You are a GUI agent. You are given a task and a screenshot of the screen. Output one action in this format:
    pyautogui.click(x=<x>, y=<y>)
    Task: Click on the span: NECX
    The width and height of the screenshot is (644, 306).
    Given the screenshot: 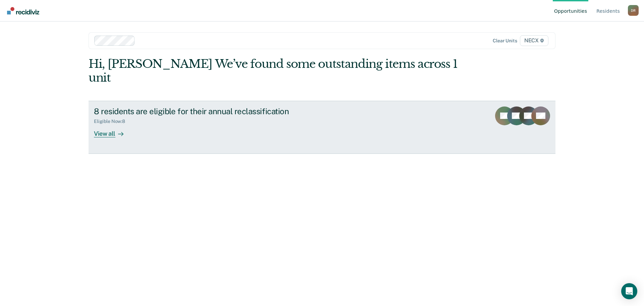 What is the action you would take?
    pyautogui.click(x=534, y=41)
    